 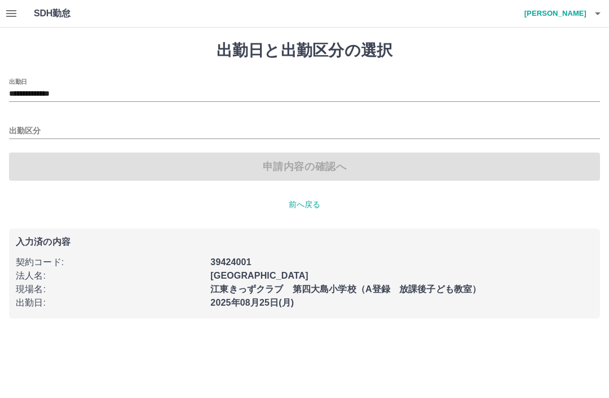 I want to click on p: 前へ戻る, so click(x=304, y=205).